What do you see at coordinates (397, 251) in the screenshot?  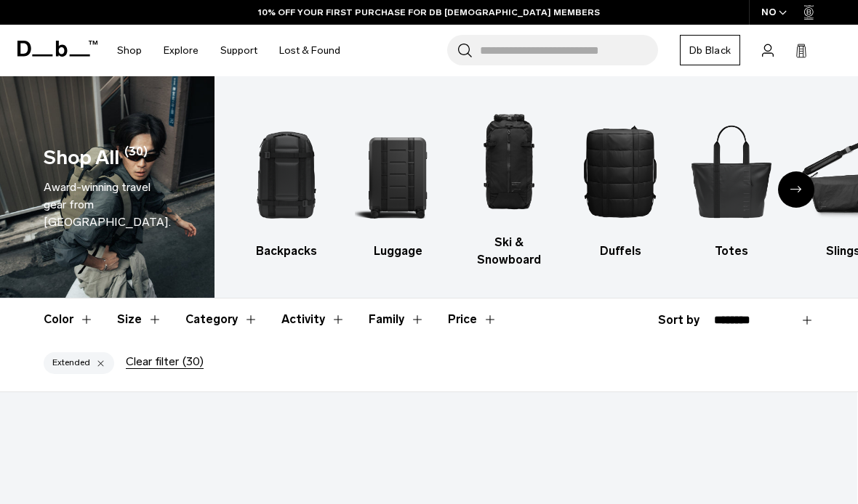 I see `h3: Luggage` at bounding box center [397, 251].